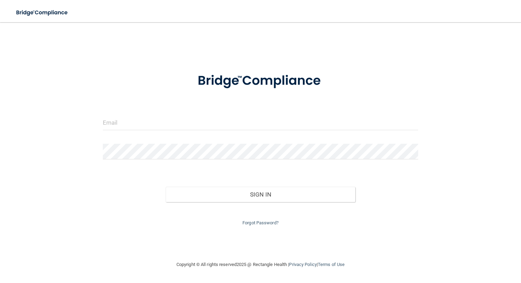 The width and height of the screenshot is (521, 283). Describe the element at coordinates (261, 265) in the screenshot. I see `div: Copyright © All rights reserved 2025 @ Rectangle Health | |` at that location.